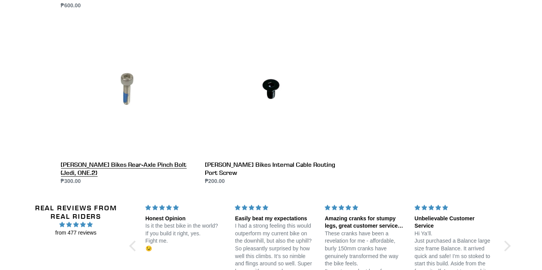  I want to click on div: Easily beat my expectations, so click(275, 219).